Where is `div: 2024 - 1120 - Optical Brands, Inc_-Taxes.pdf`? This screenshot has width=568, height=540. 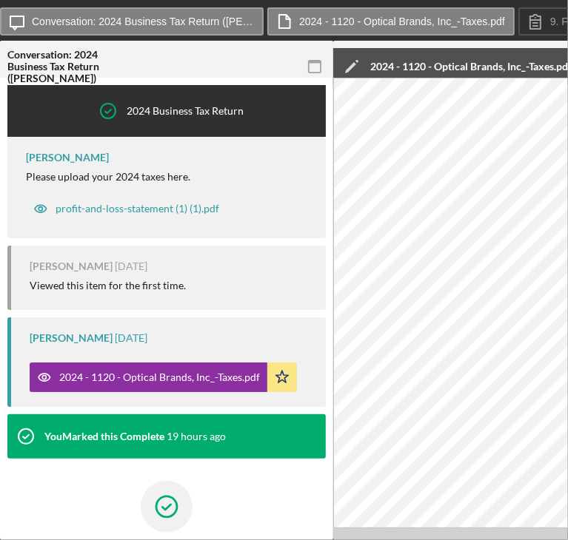 div: 2024 - 1120 - Optical Brands, Inc_-Taxes.pdf is located at coordinates (159, 378).